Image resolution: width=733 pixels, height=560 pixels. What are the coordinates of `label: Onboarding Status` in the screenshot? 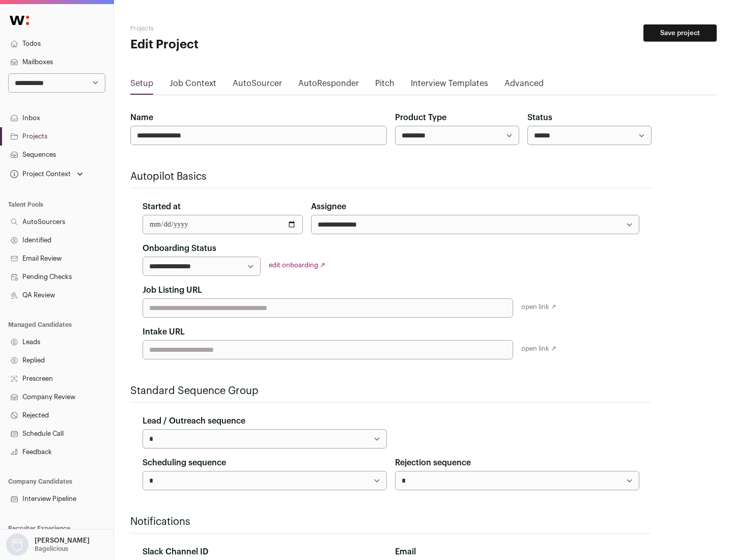 It's located at (179, 249).